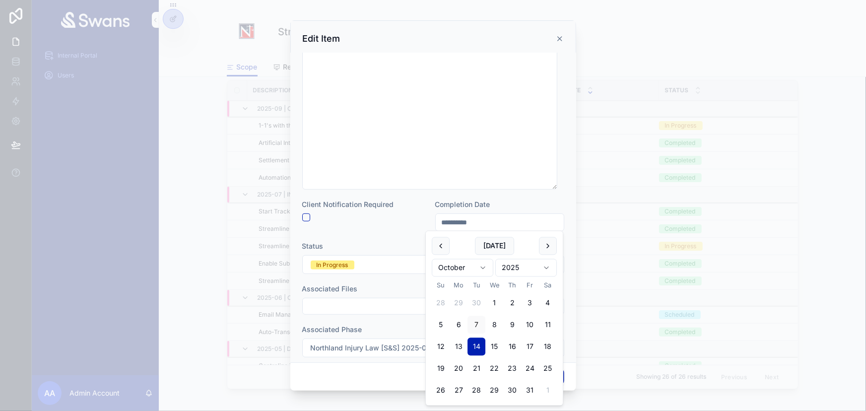 The height and width of the screenshot is (411, 866). What do you see at coordinates (548, 285) in the screenshot?
I see `th: Saturday` at bounding box center [548, 285].